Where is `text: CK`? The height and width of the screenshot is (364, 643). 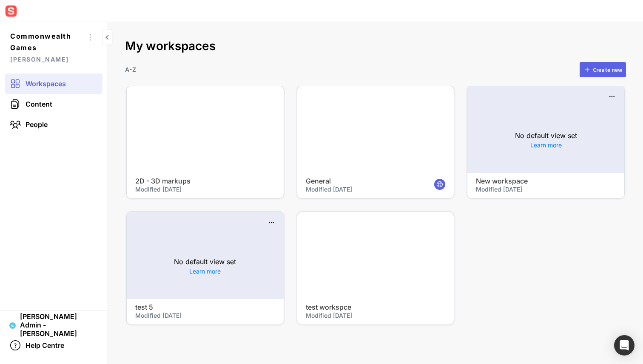
text: CK is located at coordinates (13, 326).